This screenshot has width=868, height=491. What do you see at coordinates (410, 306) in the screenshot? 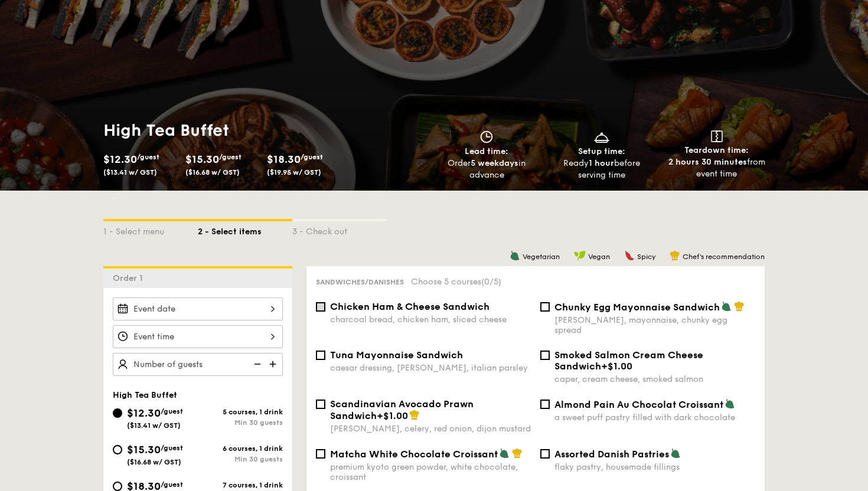
I see `span: Chicken Ham & Cheese Sandwich` at bounding box center [410, 306].